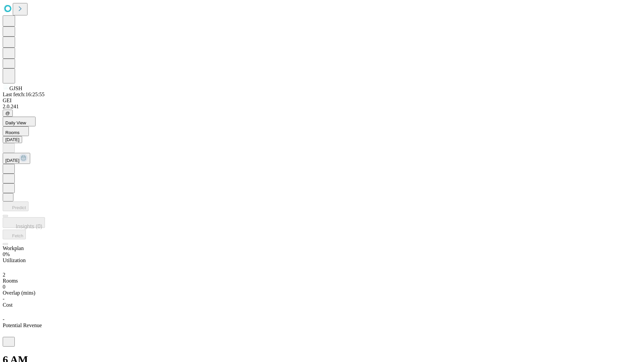 The height and width of the screenshot is (362, 644). What do you see at coordinates (322, 101) in the screenshot?
I see `div: GEI` at bounding box center [322, 101].